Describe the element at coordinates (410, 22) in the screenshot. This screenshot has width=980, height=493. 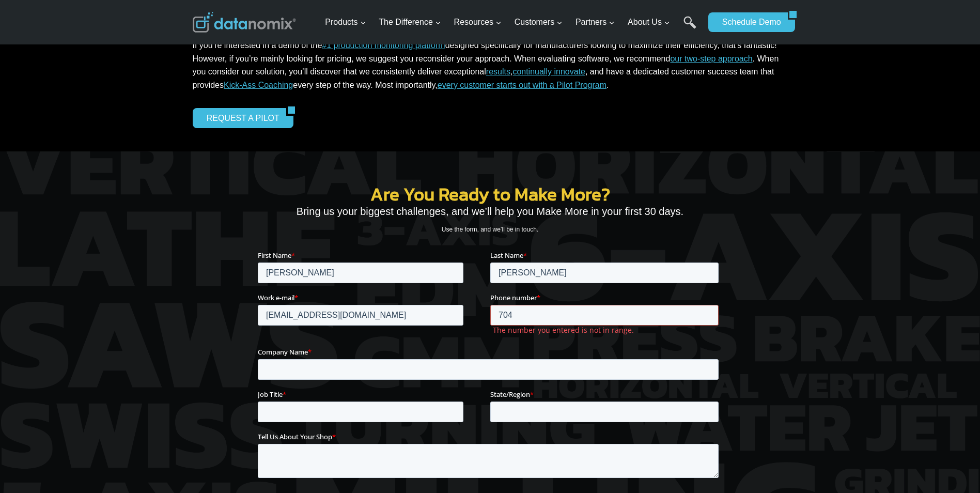
I see `span: The Difference` at that location.